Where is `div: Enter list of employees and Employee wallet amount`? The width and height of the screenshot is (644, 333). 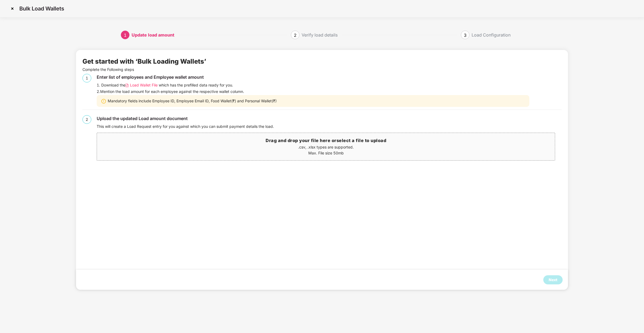 div: Enter list of employees and Employee wallet amount is located at coordinates (329, 77).